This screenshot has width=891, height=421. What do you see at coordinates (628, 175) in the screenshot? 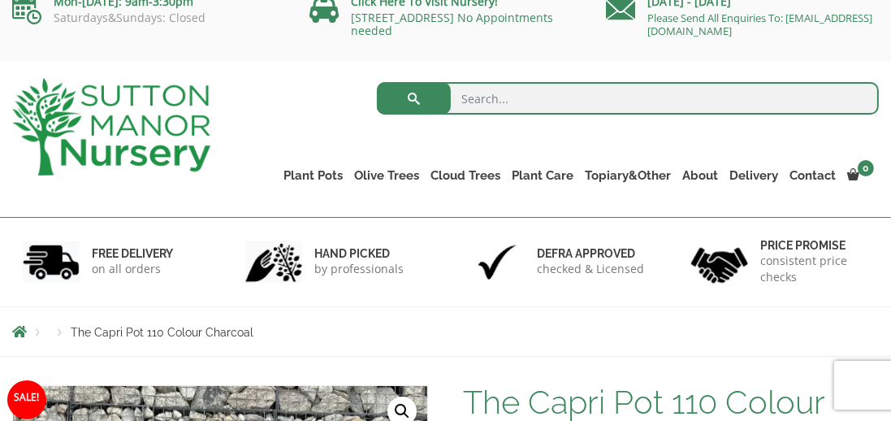
I see `a: Topiary&Other` at bounding box center [628, 175].